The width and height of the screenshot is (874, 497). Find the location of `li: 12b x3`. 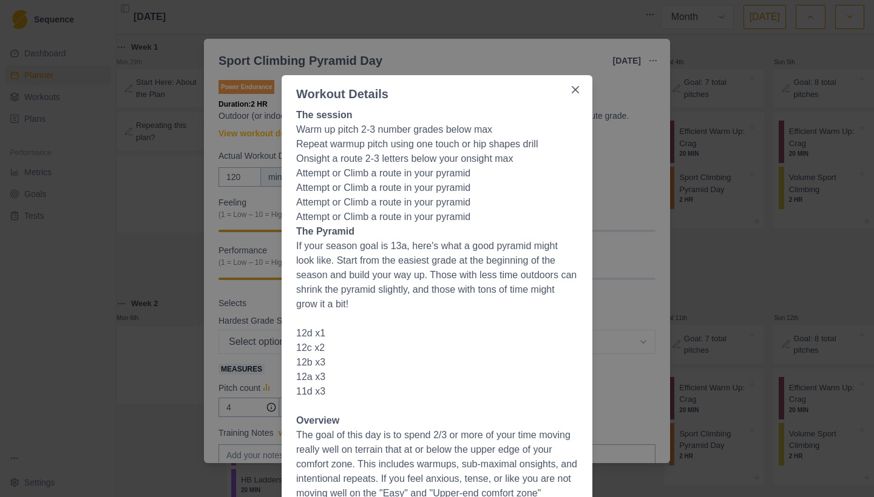

li: 12b x3 is located at coordinates (437, 363).